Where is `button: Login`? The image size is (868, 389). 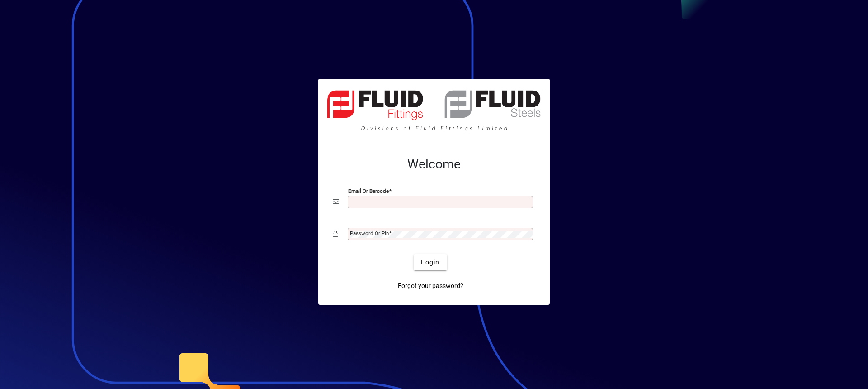 button: Login is located at coordinates (430, 262).